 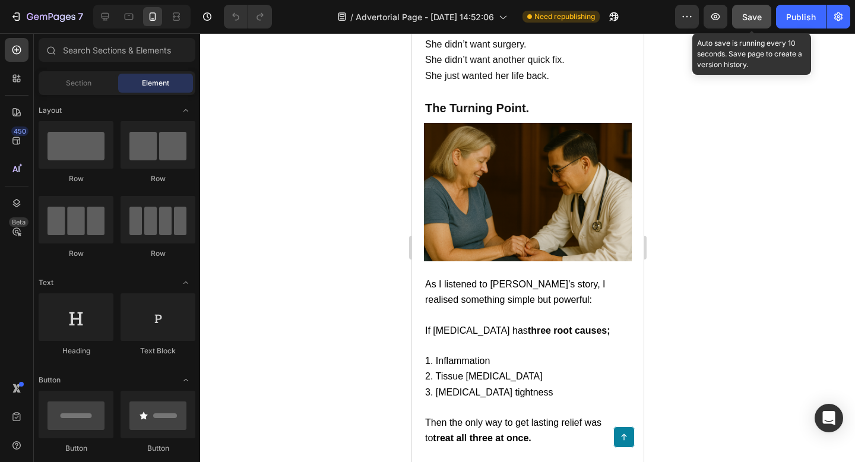 What do you see at coordinates (46, 283) in the screenshot?
I see `span: Text` at bounding box center [46, 283].